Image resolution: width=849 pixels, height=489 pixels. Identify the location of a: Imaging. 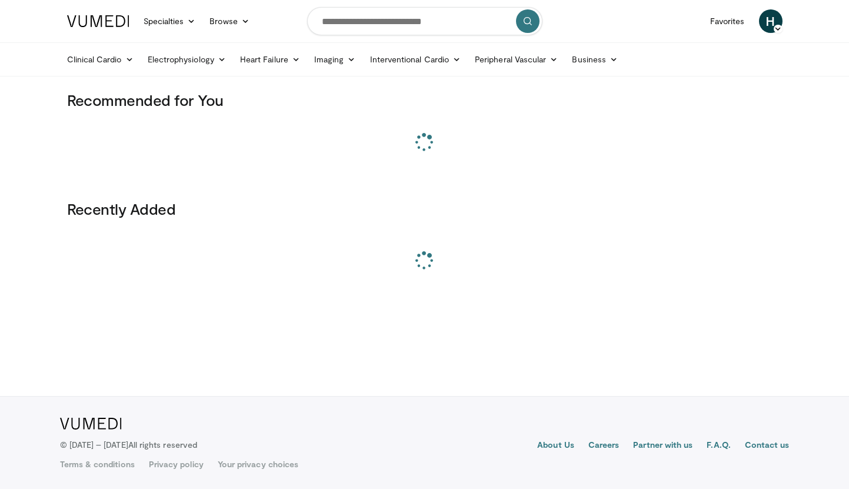
(335, 59).